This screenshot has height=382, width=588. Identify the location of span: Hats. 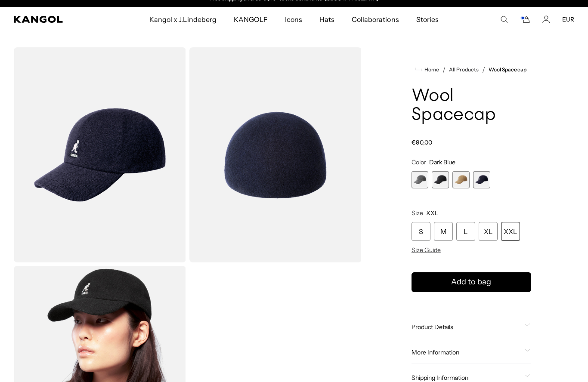
(327, 19).